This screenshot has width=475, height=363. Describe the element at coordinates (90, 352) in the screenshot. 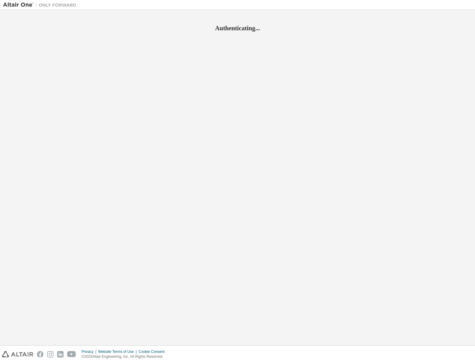

I see `div: Privacy` at that location.